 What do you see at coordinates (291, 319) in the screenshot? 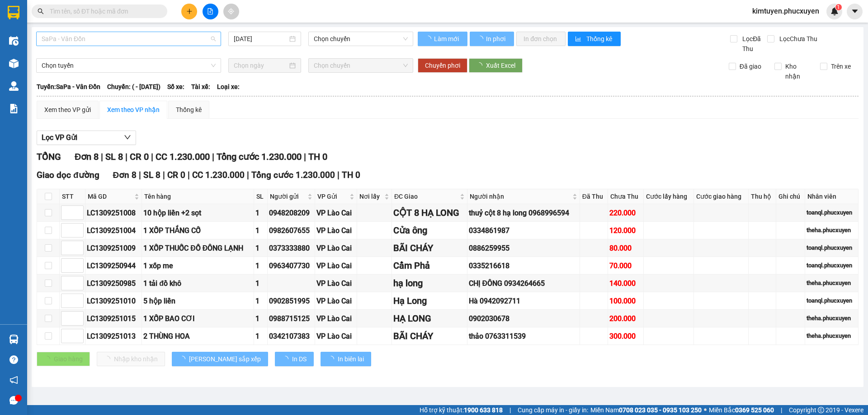
I see `div: 0988715125` at bounding box center [291, 319].